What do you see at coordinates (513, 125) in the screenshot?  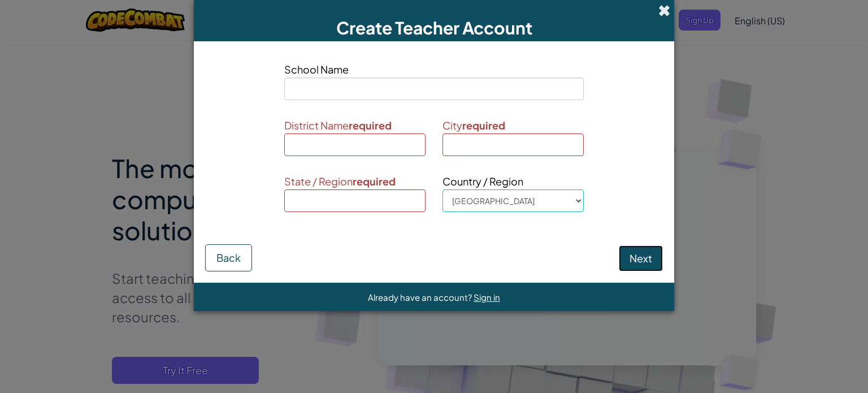 I see `span: City` at bounding box center [513, 125].